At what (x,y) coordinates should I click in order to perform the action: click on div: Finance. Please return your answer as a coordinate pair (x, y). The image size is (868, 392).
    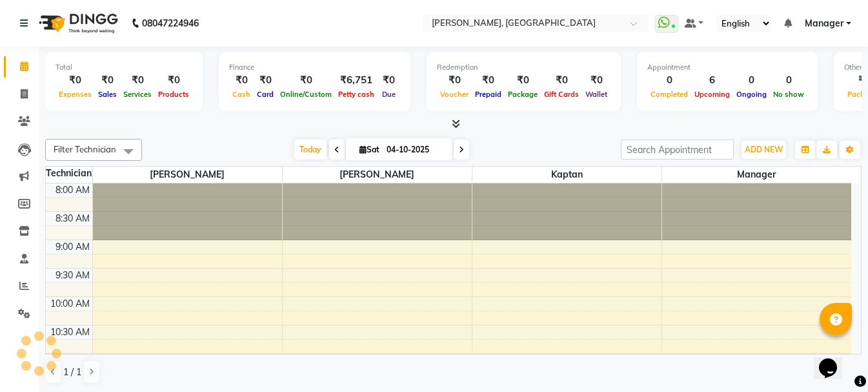
    Looking at the image, I should click on (314, 67).